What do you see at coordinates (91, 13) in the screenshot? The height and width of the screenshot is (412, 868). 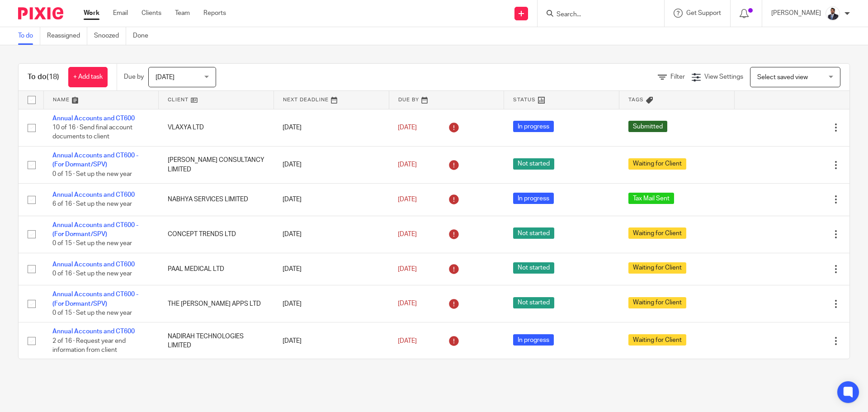 I see `a: Work` at bounding box center [91, 13].